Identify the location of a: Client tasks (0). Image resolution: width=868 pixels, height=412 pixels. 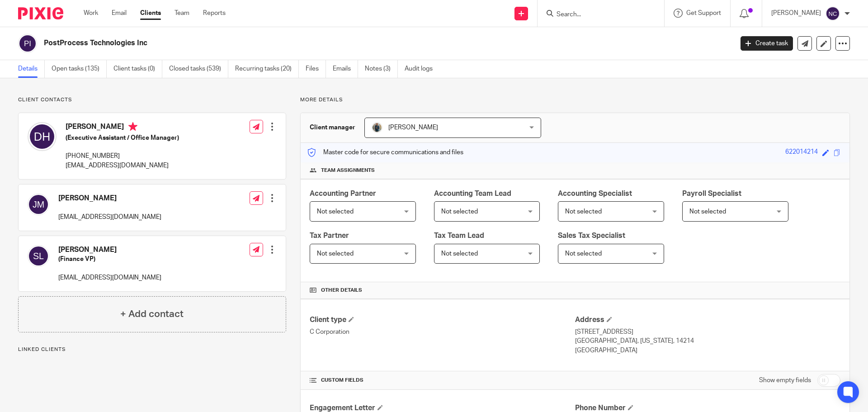
(138, 68).